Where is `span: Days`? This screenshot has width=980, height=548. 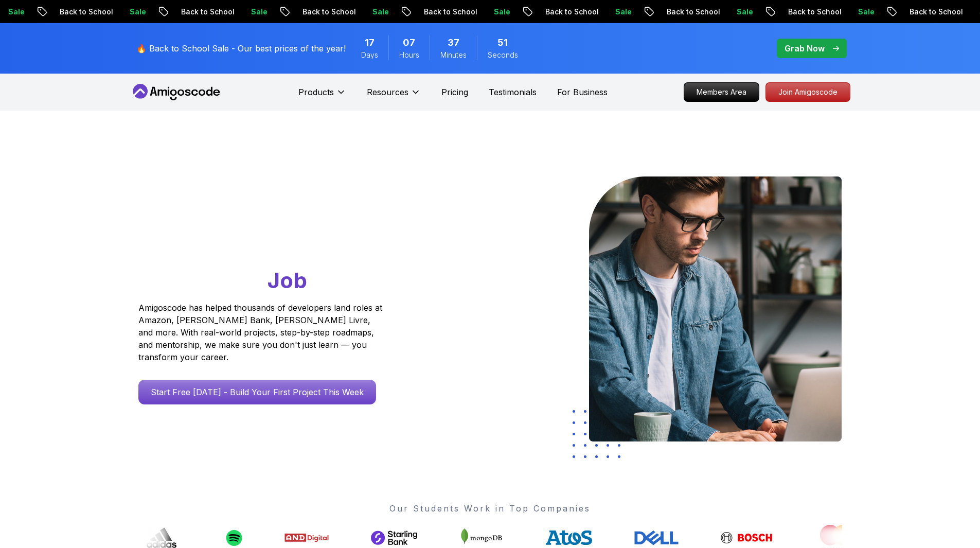 span: Days is located at coordinates (369, 55).